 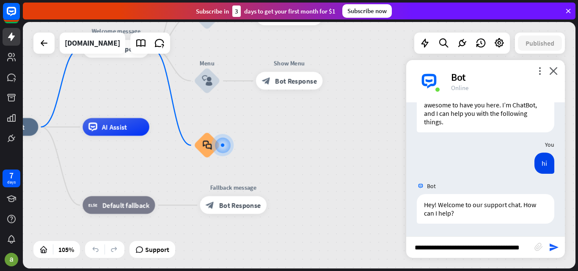 I want to click on span: Support, so click(x=157, y=250).